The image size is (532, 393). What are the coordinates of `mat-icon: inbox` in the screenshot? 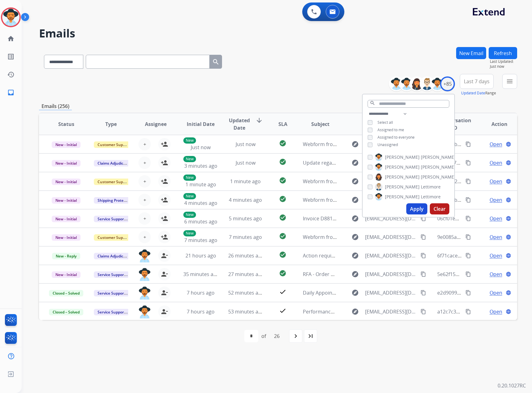 It's located at (11, 93).